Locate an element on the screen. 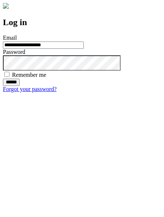 This screenshot has width=164, height=217. label: Password is located at coordinates (14, 52).